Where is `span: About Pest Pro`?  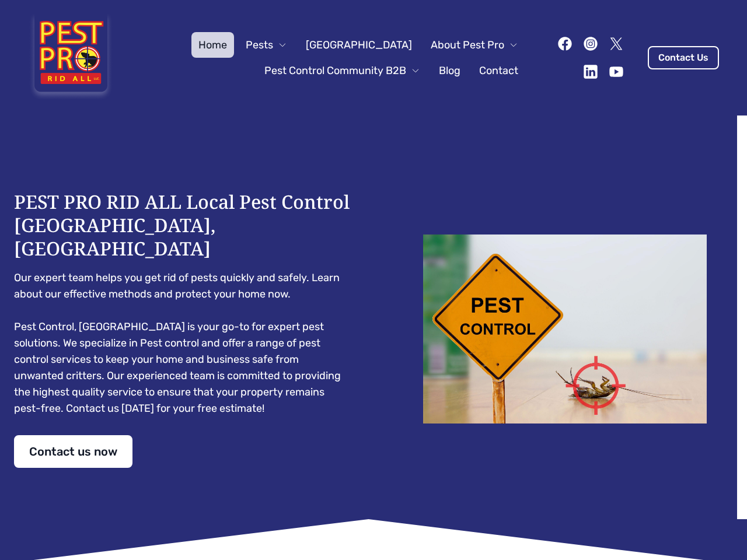 span: About Pest Pro is located at coordinates (467, 45).